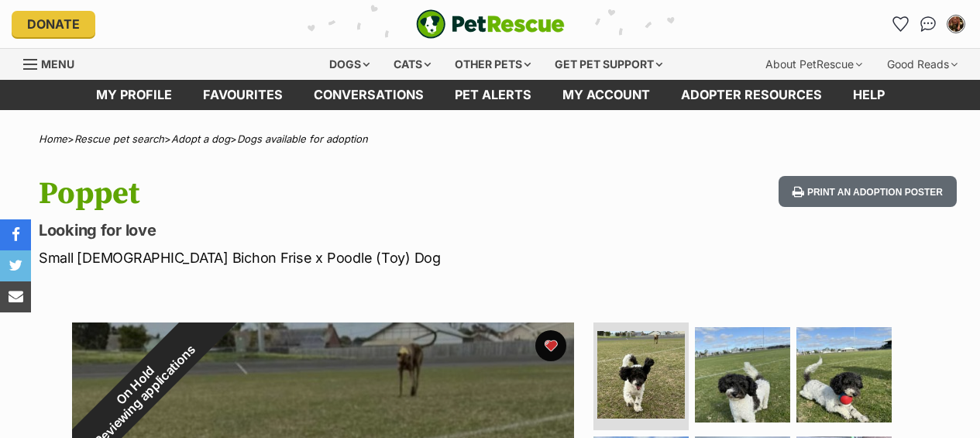 The width and height of the screenshot is (980, 438). I want to click on a: Conversations, so click(928, 24).